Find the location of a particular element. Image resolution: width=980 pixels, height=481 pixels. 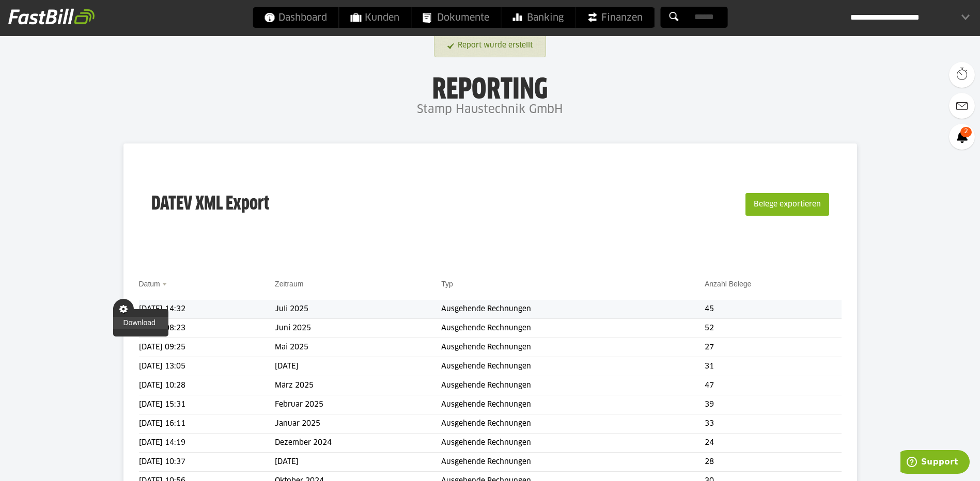

td: Juli 2025 is located at coordinates (358, 309).